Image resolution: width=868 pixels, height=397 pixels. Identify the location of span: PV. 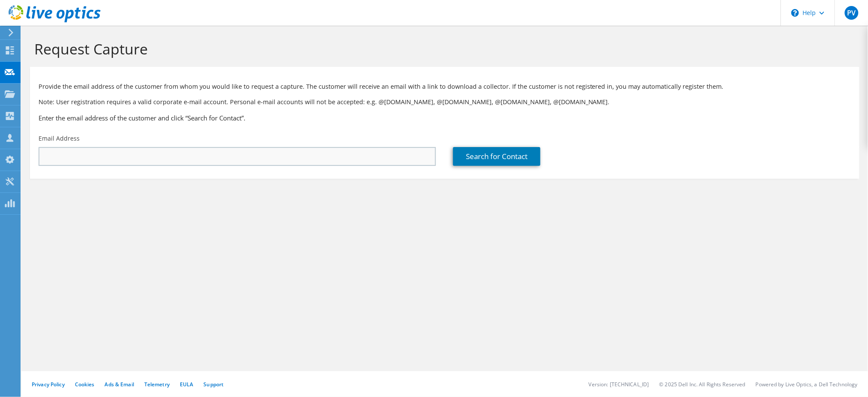
(852, 13).